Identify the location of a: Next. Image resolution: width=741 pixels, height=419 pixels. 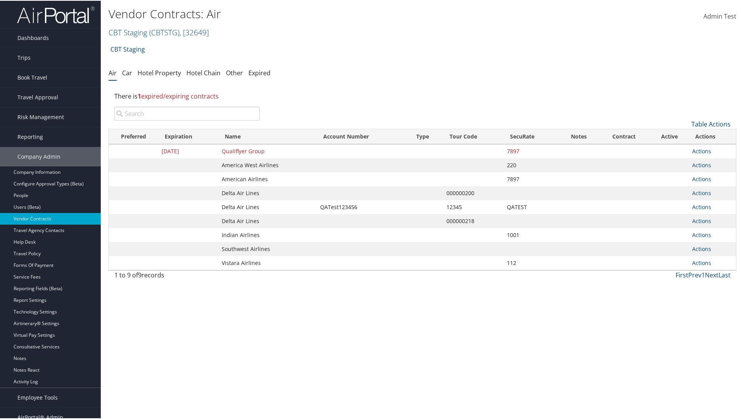
(712, 274).